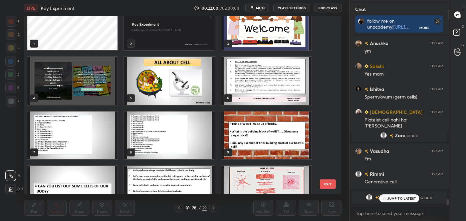 The width and height of the screenshot is (466, 221). Describe the element at coordinates (257, 8) in the screenshot. I see `button: mute` at that location.